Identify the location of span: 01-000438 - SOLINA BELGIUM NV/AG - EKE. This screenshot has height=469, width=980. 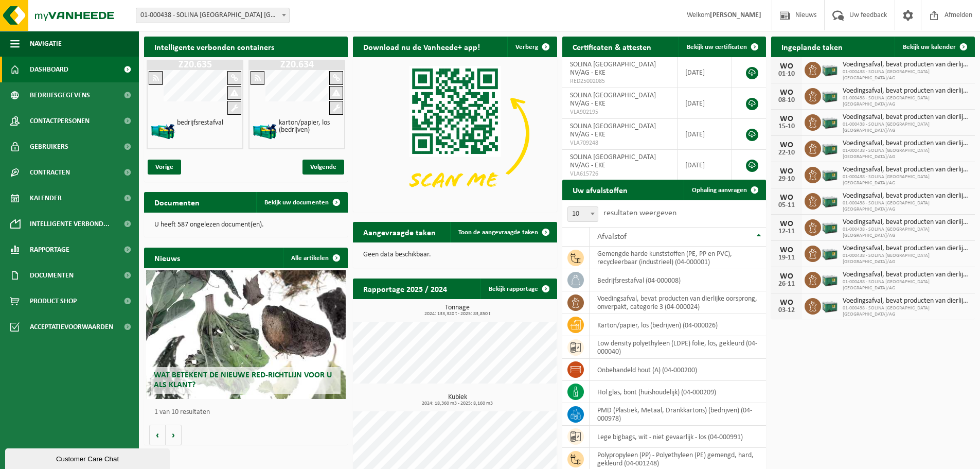
(213, 16).